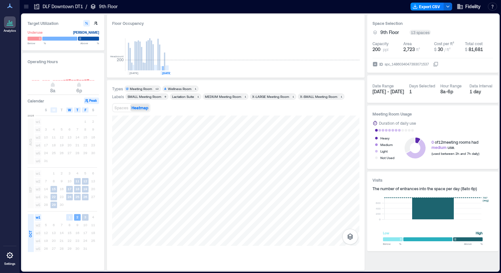 The height and width of the screenshot is (273, 501). I want to click on span: 9th Floor, so click(389, 32).